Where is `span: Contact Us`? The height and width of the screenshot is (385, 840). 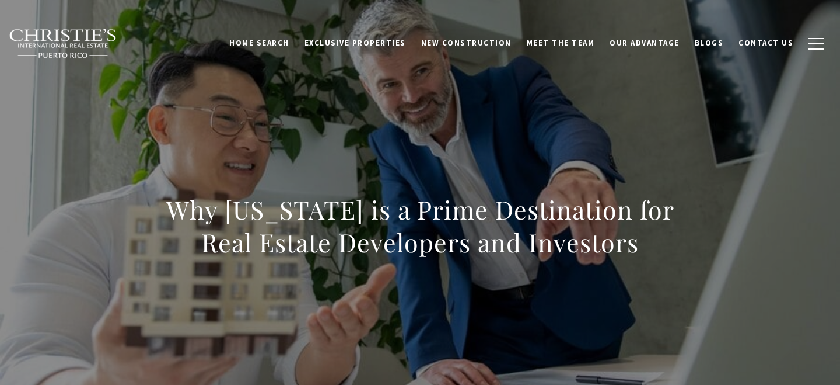 span: Contact Us is located at coordinates (766, 43).